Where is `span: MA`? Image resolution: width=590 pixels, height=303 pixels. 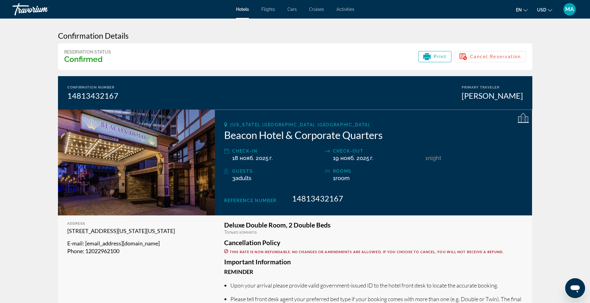 span: MA is located at coordinates (569, 9).